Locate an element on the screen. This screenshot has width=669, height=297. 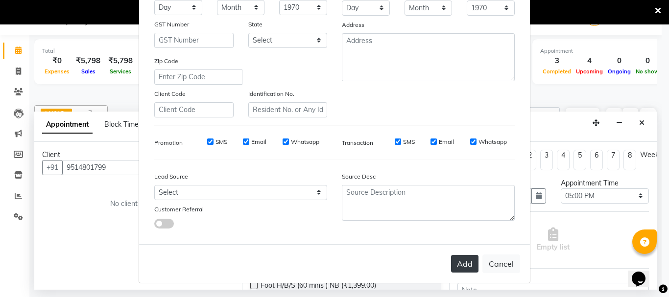
label: Source Desc is located at coordinates (358, 177).